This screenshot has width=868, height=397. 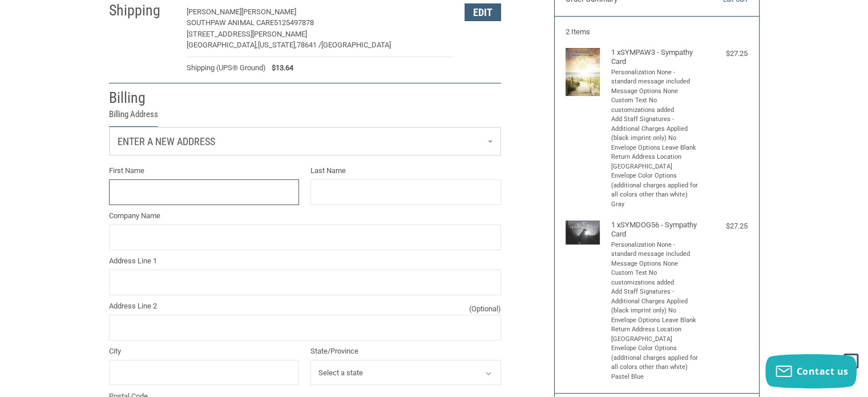 I want to click on span: 78641 /, so click(x=308, y=45).